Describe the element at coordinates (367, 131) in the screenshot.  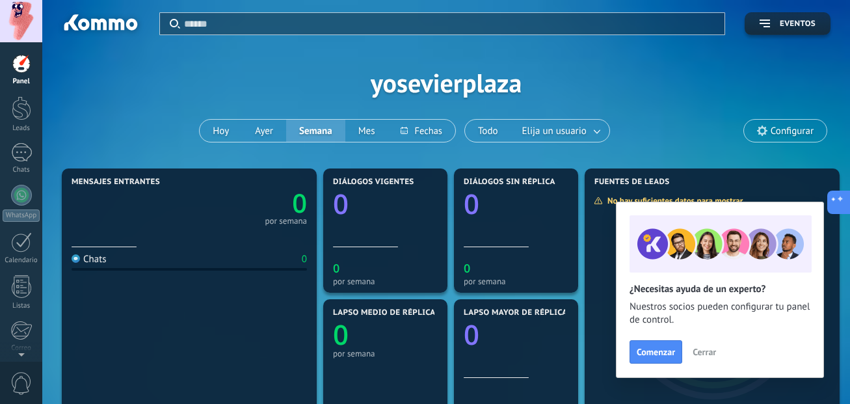
I see `button: Mes` at that location.